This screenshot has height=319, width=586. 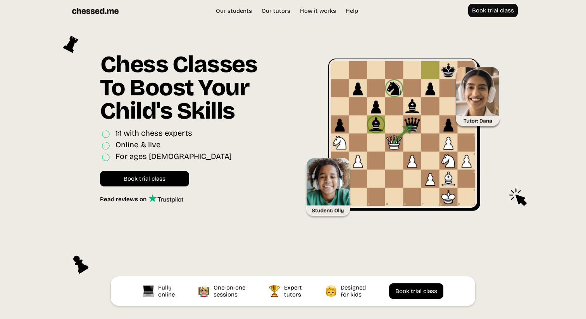 I want to click on div: Fully online, so click(x=167, y=291).